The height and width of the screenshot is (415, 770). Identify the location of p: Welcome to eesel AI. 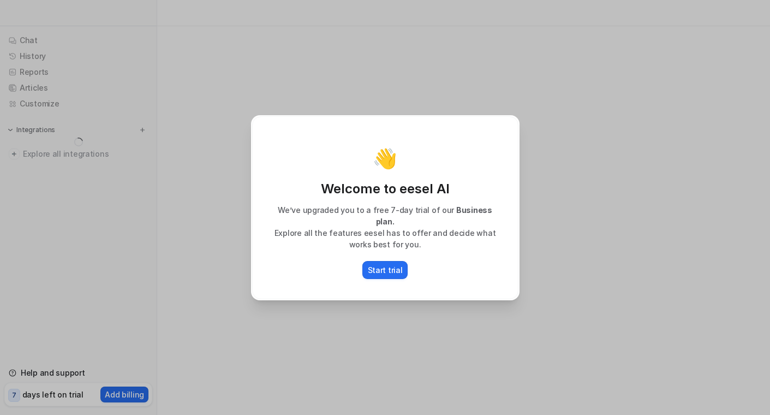
(385, 189).